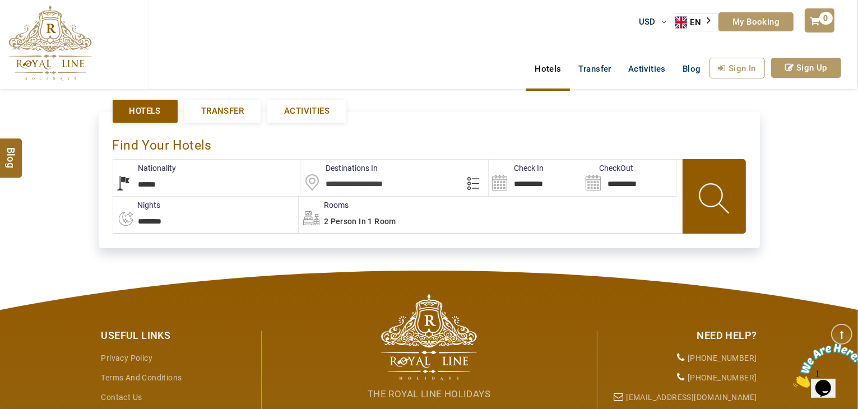  I want to click on span: The Royal Line Holidays, so click(429, 394).